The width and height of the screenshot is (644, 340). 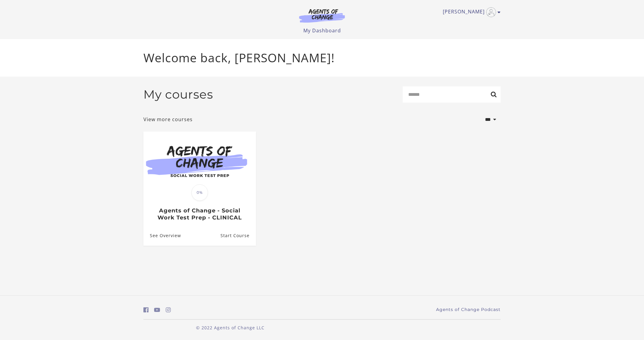 What do you see at coordinates (168, 310) in the screenshot?
I see `i: https://www.instagram.com/agentsofchangeprep/ (Open in a new window)` at bounding box center [168, 310].